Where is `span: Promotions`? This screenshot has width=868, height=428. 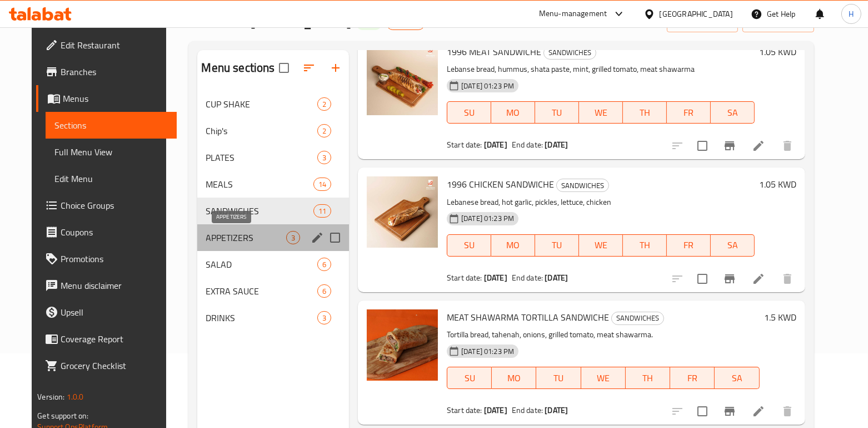
span: Promotions is located at coordinates (114, 259).